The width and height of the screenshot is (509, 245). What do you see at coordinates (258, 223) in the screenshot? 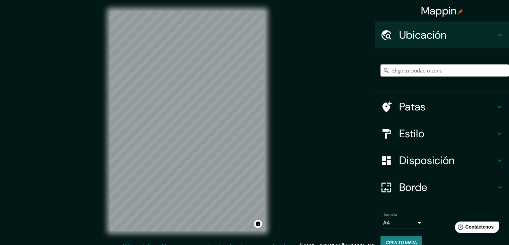
I see `button: Activar o desactivar atribución` at bounding box center [258, 223].